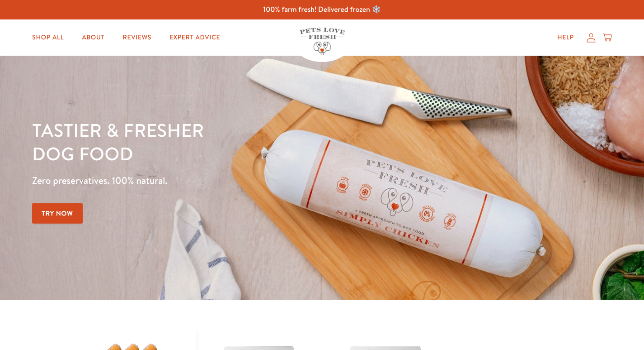  What do you see at coordinates (93, 38) in the screenshot?
I see `a: About` at bounding box center [93, 38].